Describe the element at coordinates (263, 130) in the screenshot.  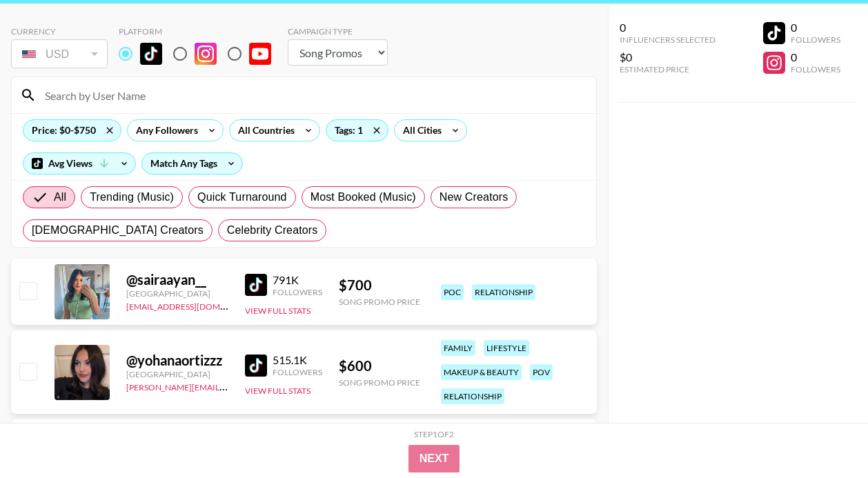
I see `div: All Countries` at that location.